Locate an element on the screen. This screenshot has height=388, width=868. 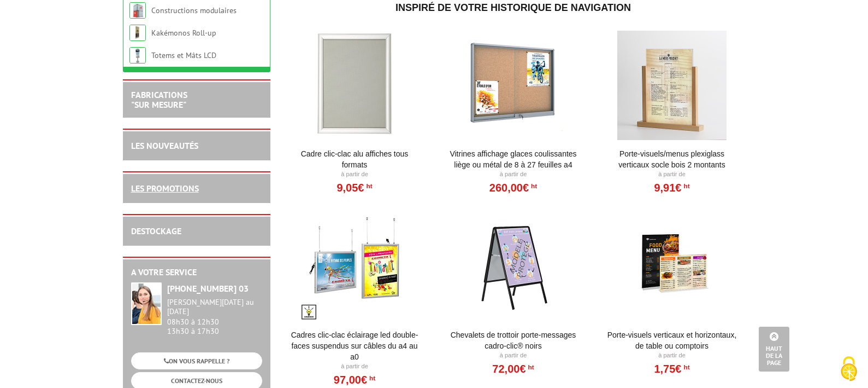
h2: A votre service is located at coordinates (197, 273).